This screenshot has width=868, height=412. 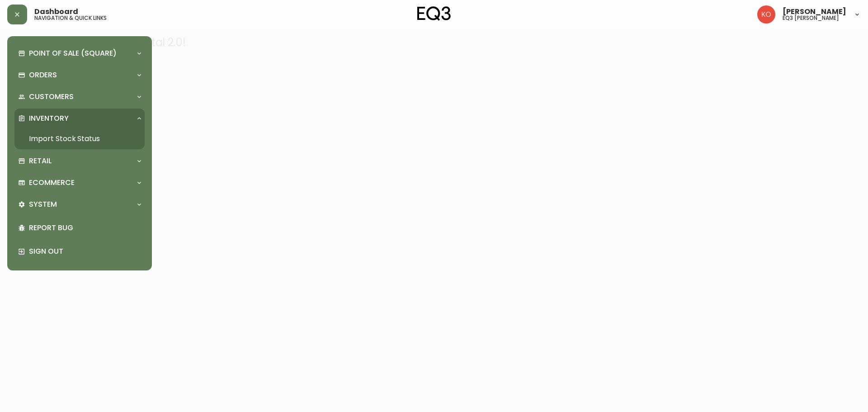 I want to click on div: Ecommerce, so click(x=80, y=183).